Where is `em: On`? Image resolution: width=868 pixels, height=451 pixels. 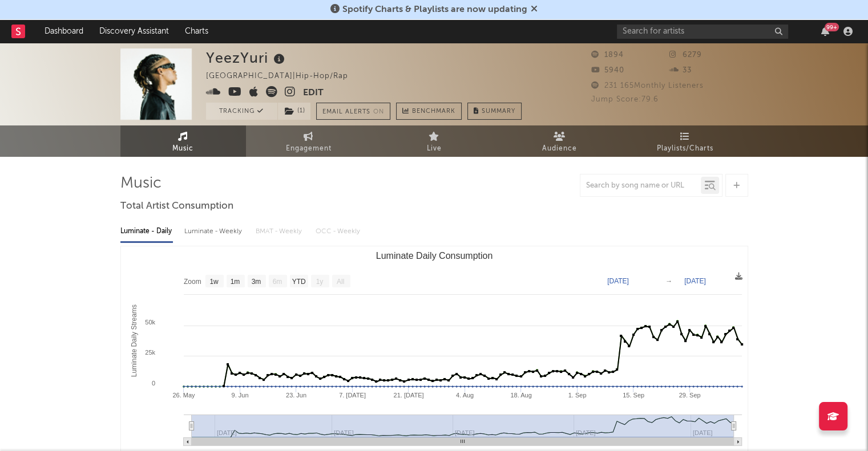
em: On is located at coordinates (378, 112).